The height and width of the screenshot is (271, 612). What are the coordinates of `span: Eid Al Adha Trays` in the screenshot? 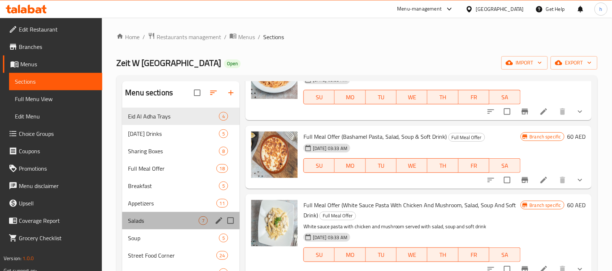 It's located at (173, 116).